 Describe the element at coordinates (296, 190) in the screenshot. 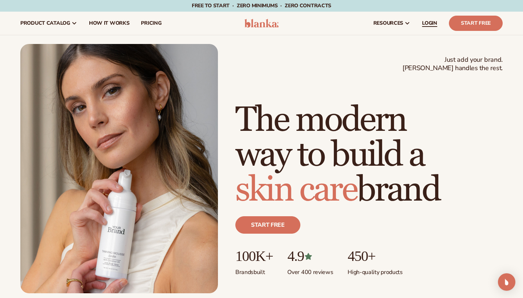

I see `span: skin care` at that location.